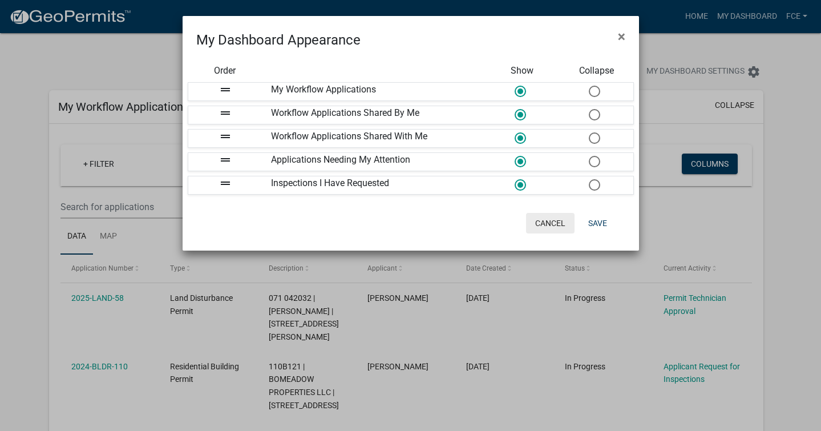 This screenshot has width=821, height=431. What do you see at coordinates (374, 115) in the screenshot?
I see `div: Workflow Applications Shared By Me` at bounding box center [374, 115].